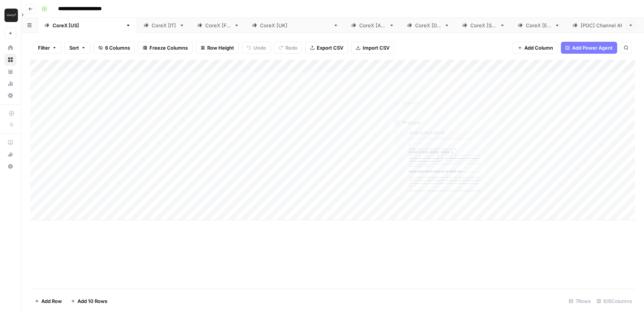 This screenshot has width=644, height=313. What do you see at coordinates (11, 15) in the screenshot?
I see `img: Klaviyo Logo` at bounding box center [11, 15].